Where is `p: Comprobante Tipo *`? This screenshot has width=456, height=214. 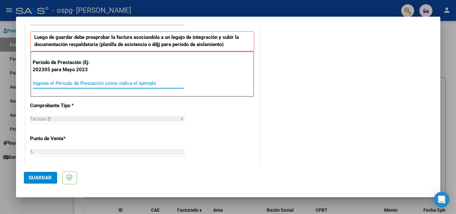 p: Comprobante Tipo * is located at coordinates (64, 105).